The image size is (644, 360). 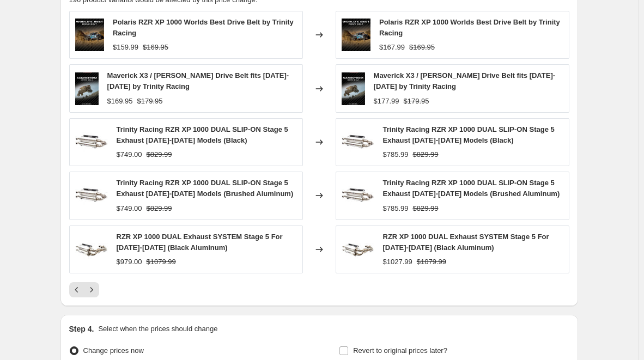 What do you see at coordinates (77, 290) in the screenshot?
I see `button: Previous` at bounding box center [77, 290].